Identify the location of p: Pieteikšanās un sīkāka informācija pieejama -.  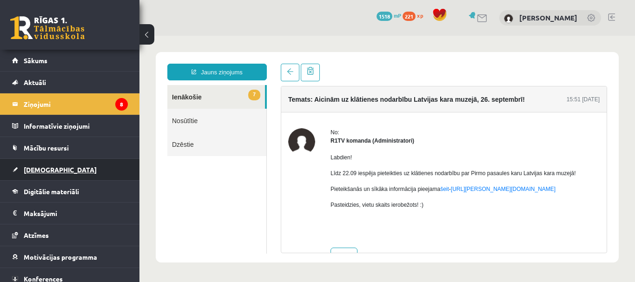
(314, 153).